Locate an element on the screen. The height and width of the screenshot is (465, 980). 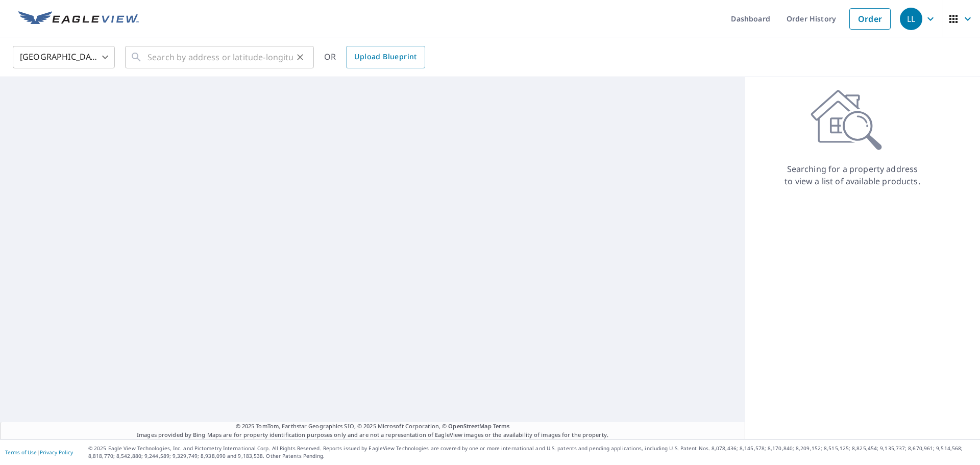
a: Order is located at coordinates (870, 19).